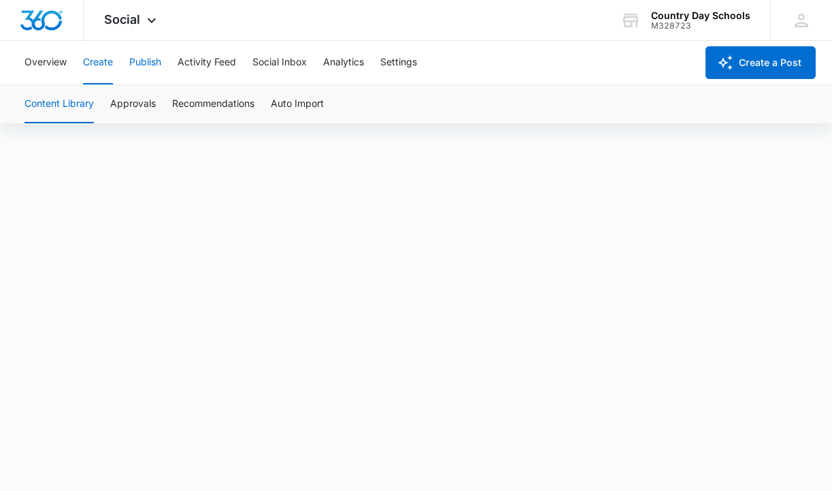  What do you see at coordinates (701, 16) in the screenshot?
I see `div: account name` at bounding box center [701, 16].